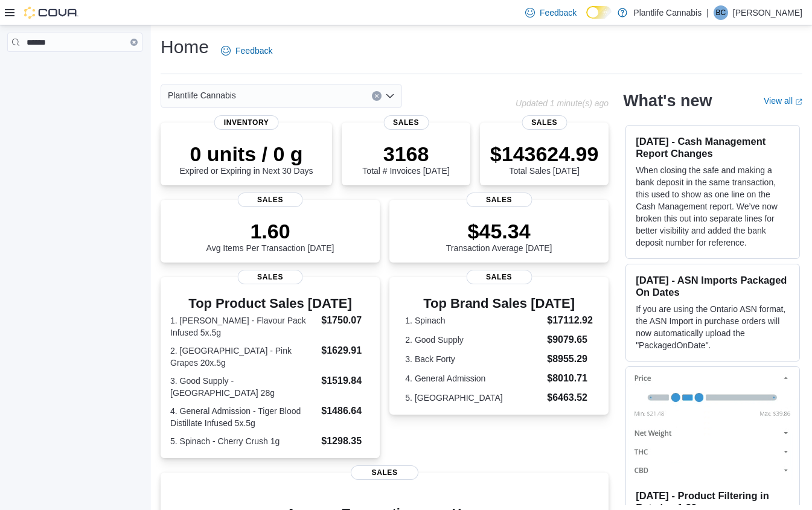  I want to click on dd: $1629.91, so click(345, 350).